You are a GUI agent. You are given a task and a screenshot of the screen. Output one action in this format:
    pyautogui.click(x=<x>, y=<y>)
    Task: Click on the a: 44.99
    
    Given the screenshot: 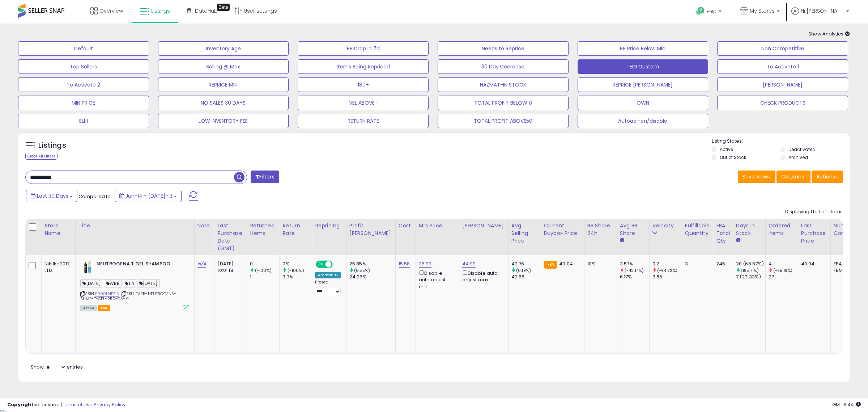 What is the action you would take?
    pyautogui.click(x=469, y=264)
    